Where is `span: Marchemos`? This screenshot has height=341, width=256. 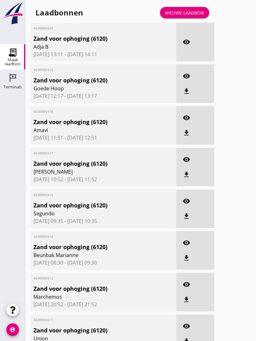
span: Marchemos is located at coordinates (91, 297).